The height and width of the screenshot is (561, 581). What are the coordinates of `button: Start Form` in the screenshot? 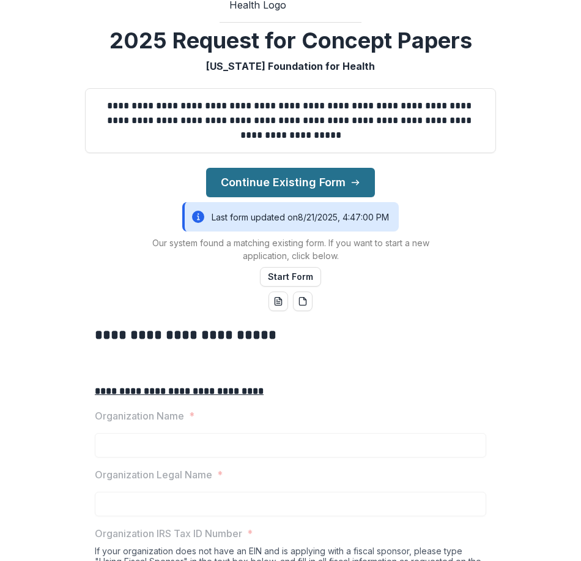 It's located at (291, 277).